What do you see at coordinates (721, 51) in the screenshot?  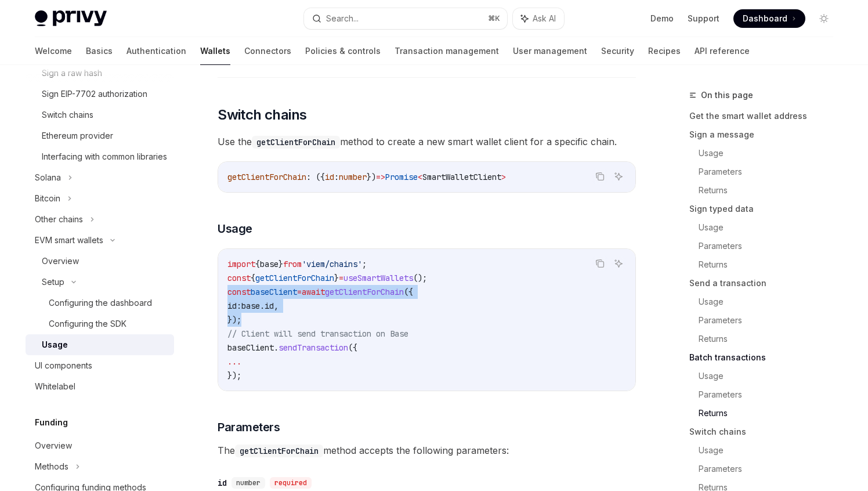 I see `a: API reference` at bounding box center [721, 51].